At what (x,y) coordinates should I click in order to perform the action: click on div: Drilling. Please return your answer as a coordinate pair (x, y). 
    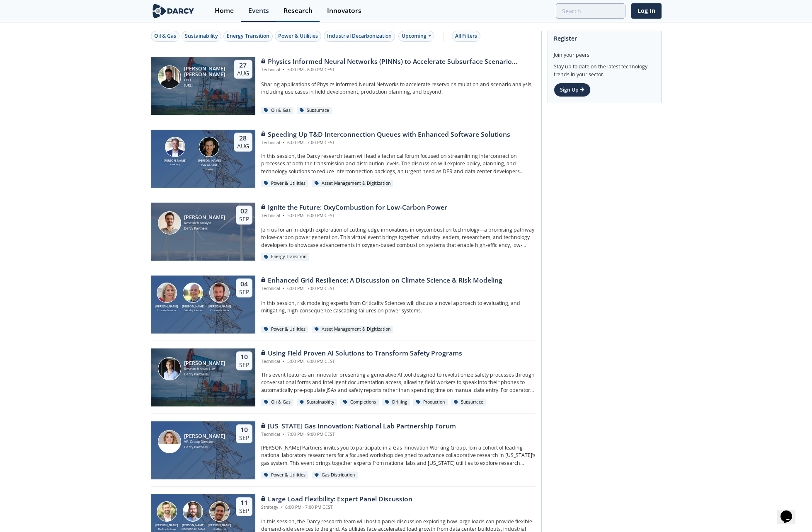
    Looking at the image, I should click on (396, 402).